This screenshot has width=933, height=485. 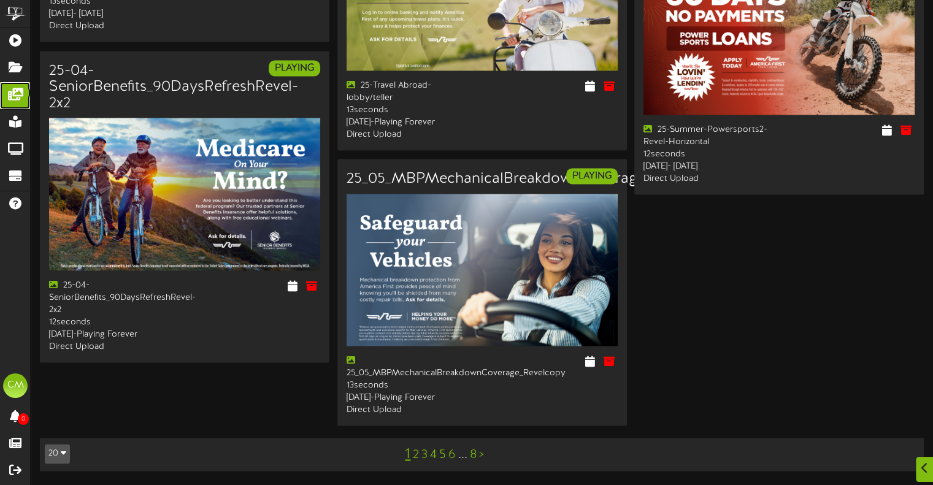 I want to click on div: 25-Summer-Powersports2-Revel-Horizontal, so click(x=707, y=136).